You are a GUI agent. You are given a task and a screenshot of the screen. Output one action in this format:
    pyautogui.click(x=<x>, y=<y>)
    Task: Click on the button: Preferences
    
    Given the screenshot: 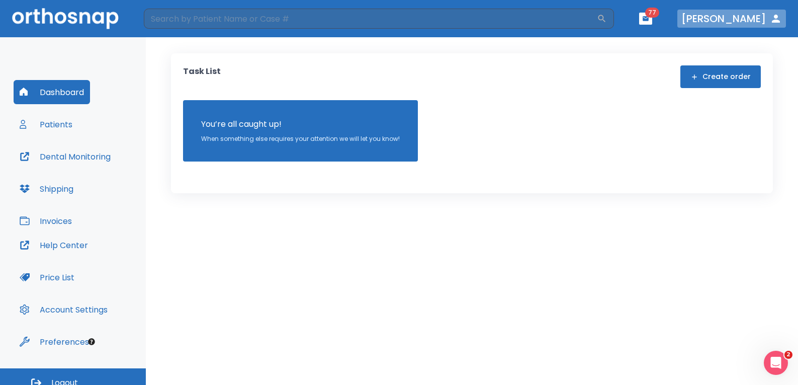 What is the action you would take?
    pyautogui.click(x=54, y=342)
    